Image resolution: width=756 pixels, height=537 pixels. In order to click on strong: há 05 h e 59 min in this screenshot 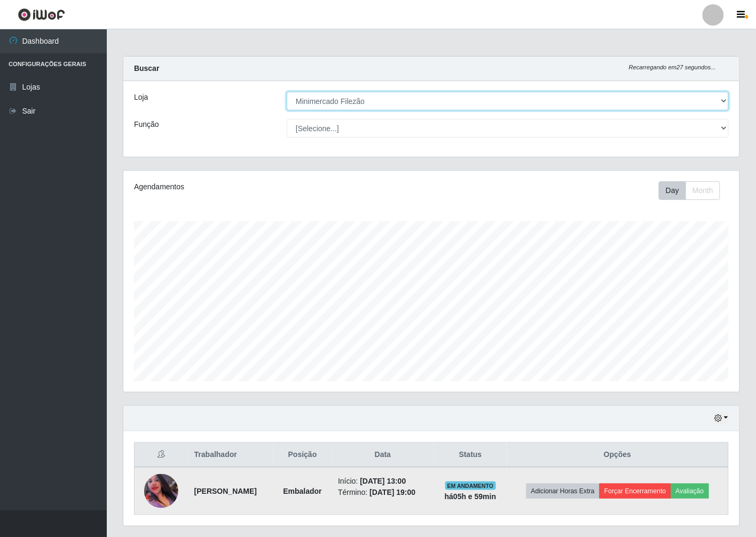, I will do `click(470, 496)`.